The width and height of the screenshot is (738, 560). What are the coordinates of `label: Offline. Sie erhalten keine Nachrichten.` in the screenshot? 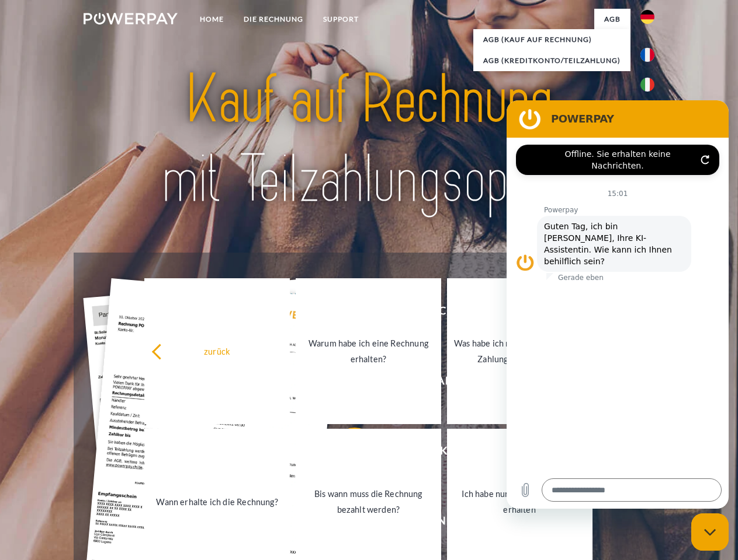 It's located at (111, 59).